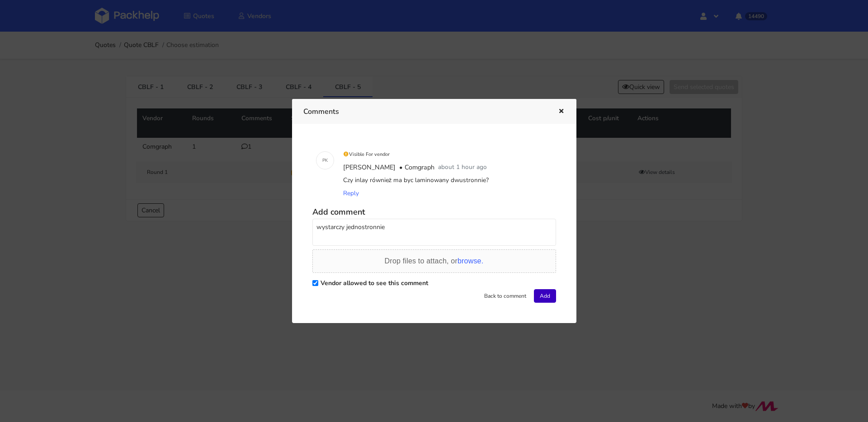 The width and height of the screenshot is (868, 422). Describe the element at coordinates (351, 193) in the screenshot. I see `span: Reply` at that location.